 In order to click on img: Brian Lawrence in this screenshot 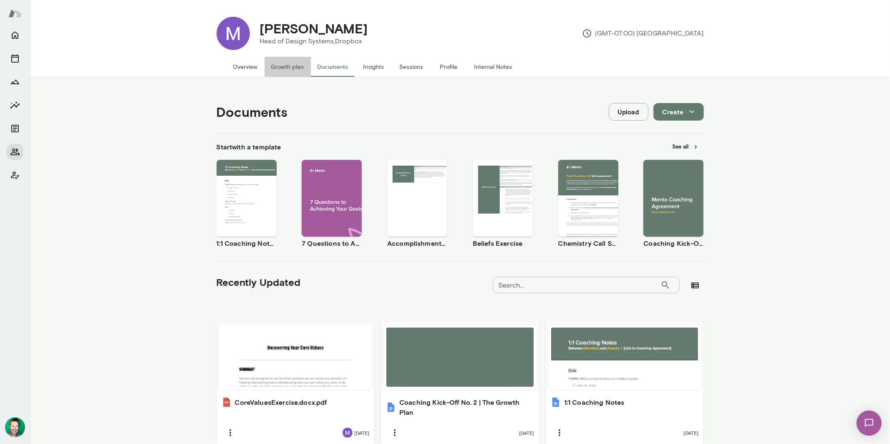, I will do `click(15, 427)`.